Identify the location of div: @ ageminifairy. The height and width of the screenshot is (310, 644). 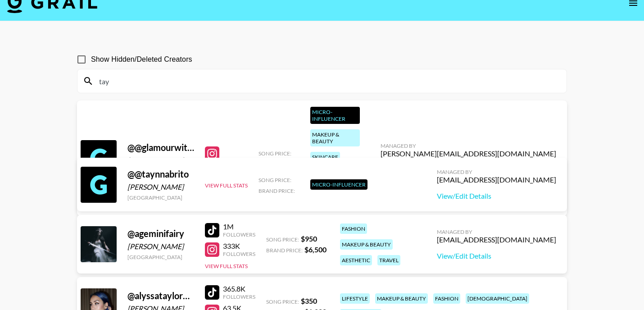
(161, 233).